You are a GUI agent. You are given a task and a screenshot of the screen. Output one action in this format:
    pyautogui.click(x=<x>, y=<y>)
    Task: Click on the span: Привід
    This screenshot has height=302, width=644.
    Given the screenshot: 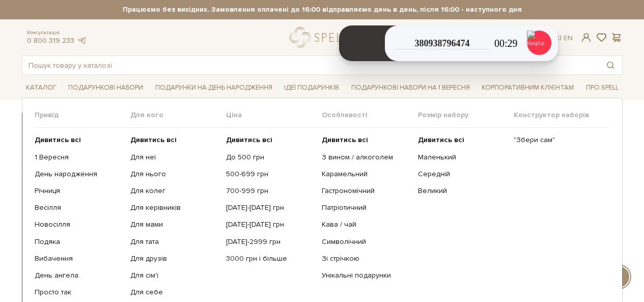 What is the action you would take?
    pyautogui.click(x=83, y=115)
    